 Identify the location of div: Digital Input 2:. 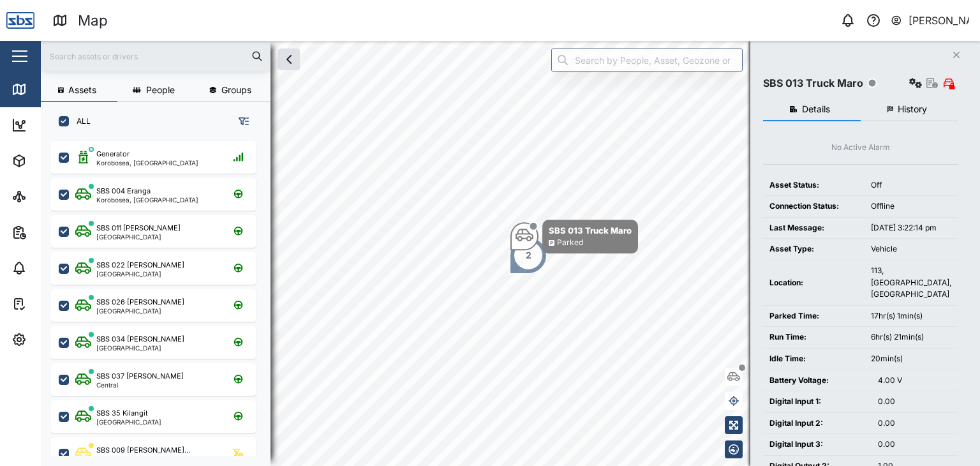
(817, 424).